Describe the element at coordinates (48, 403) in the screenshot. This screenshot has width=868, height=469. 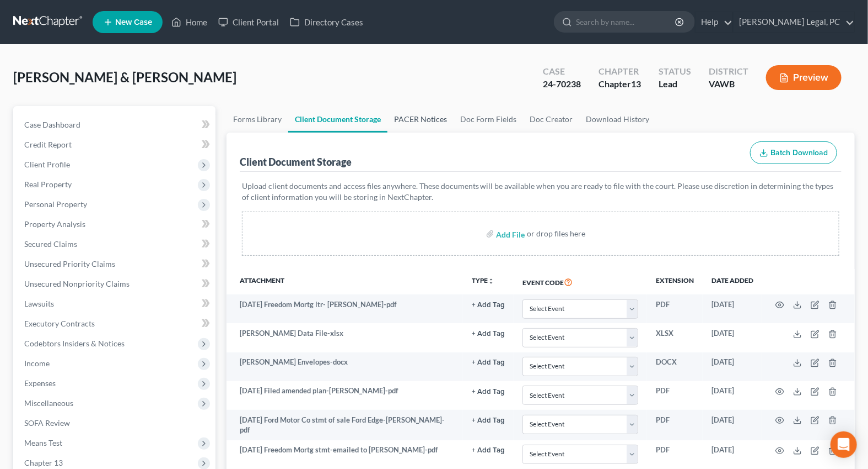
I see `span: Miscellaneous` at that location.